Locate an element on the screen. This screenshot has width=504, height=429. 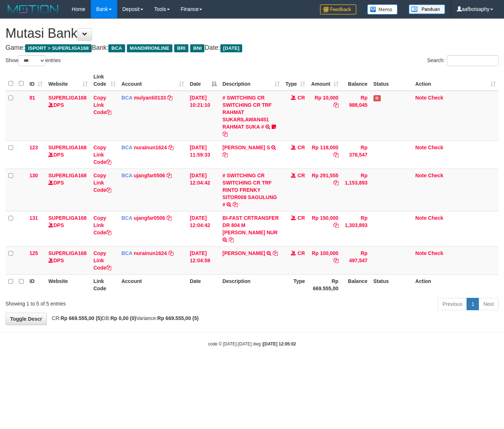
th: Action is located at coordinates (455, 285).